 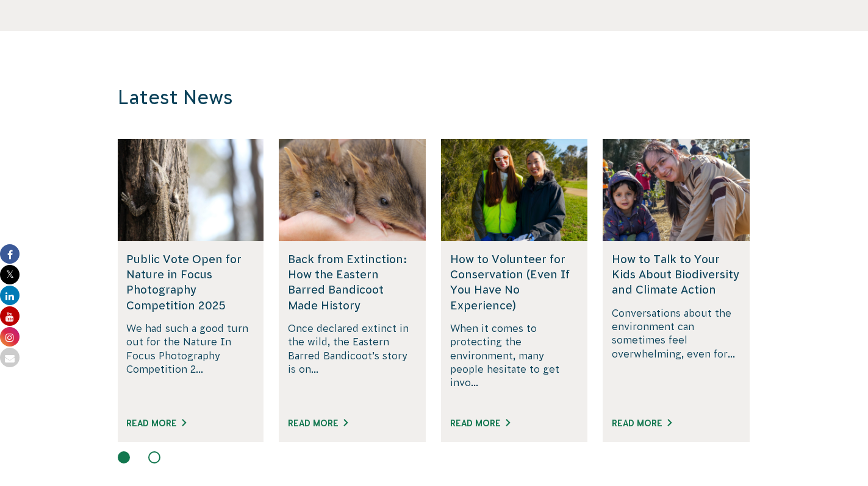 What do you see at coordinates (676, 275) in the screenshot?
I see `h5: How to Talk to Your Kids About Biodiversity and Climate Action` at bounding box center [676, 275].